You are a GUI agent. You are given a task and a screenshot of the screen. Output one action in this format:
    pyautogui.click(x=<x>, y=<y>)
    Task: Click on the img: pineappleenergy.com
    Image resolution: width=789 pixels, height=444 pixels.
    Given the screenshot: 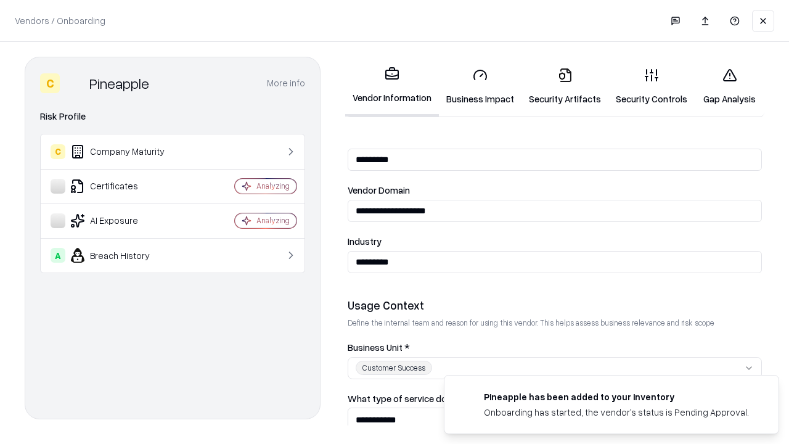 What is the action you would take?
    pyautogui.click(x=466, y=397)
    